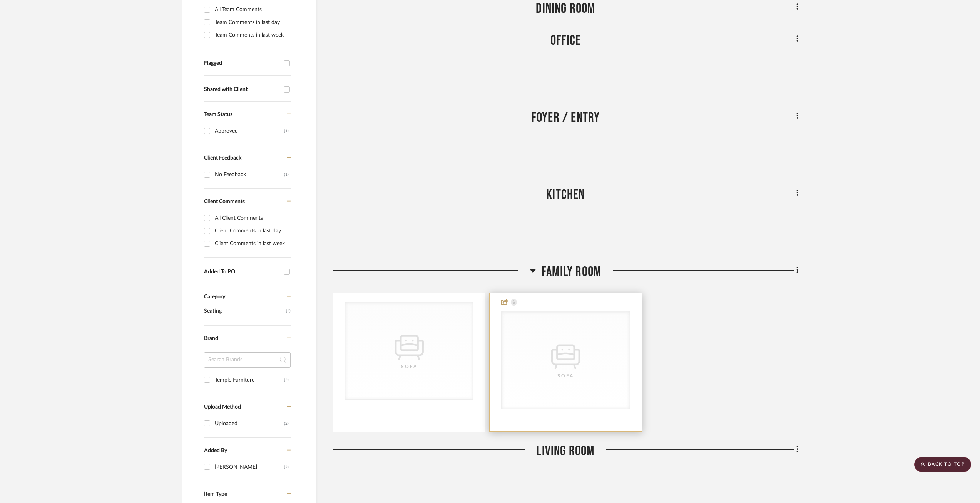 This screenshot has height=503, width=980. Describe the element at coordinates (252, 35) in the screenshot. I see `div: Team Comments in last week` at that location.